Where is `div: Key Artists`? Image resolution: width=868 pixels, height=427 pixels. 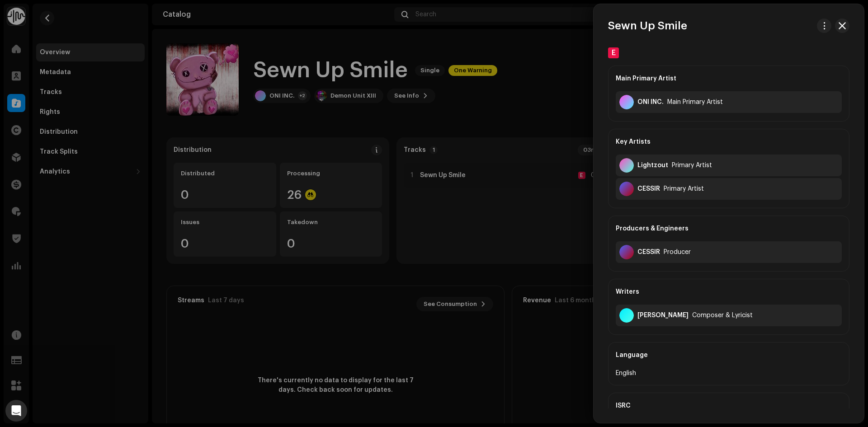
div: Key Artists is located at coordinates (728, 142).